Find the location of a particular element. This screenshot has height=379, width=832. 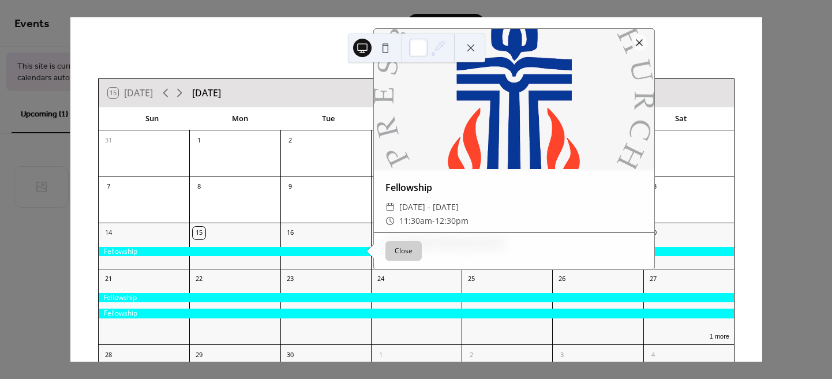

div: 14 is located at coordinates (108, 233).